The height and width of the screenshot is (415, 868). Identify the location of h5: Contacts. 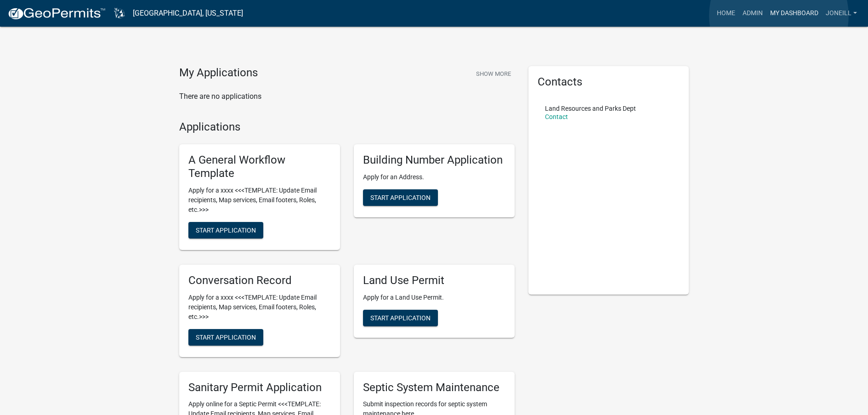
(609, 82).